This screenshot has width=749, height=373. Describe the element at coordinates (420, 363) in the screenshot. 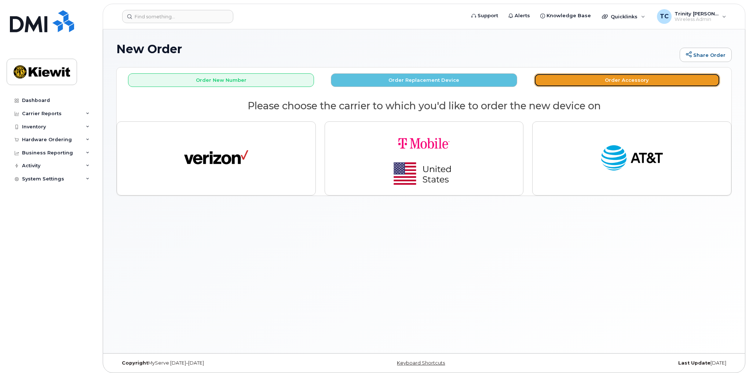

I see `a: Keyboard Shortcuts` at that location.